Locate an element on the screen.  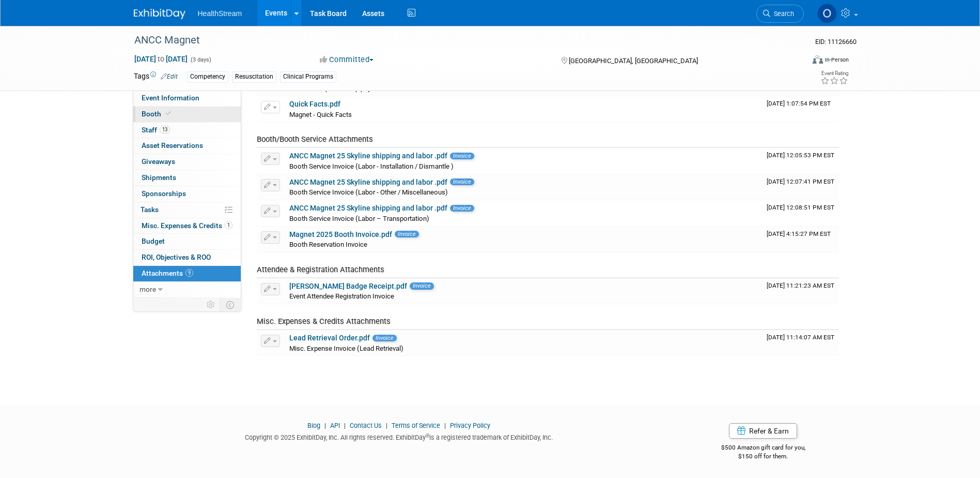
span: Magnet - Quick Facts is located at coordinates (320, 114).